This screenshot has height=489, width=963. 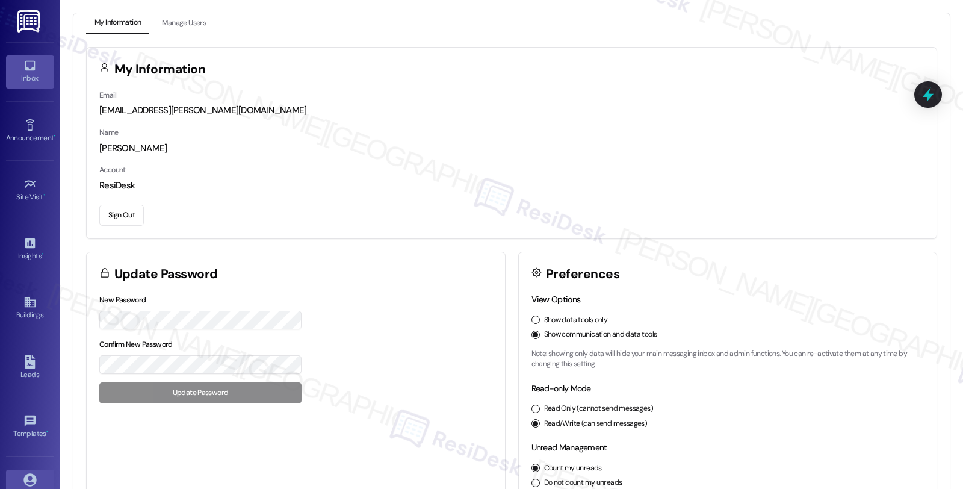 What do you see at coordinates (601, 335) in the screenshot?
I see `label: Show communication and data tools` at bounding box center [601, 335].